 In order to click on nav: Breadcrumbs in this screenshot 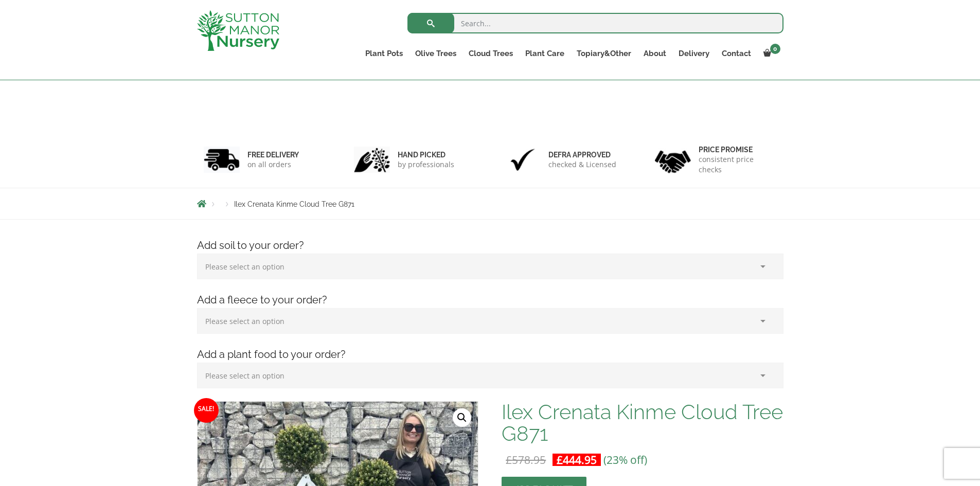, I will do `click(490, 204)`.